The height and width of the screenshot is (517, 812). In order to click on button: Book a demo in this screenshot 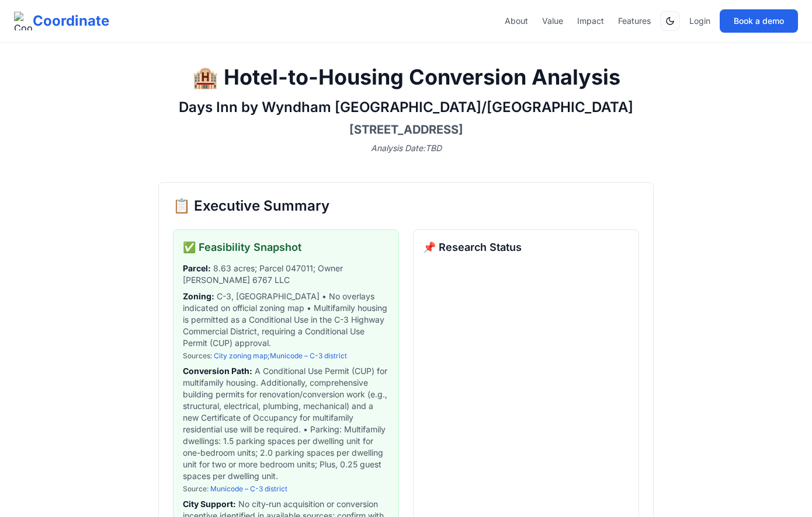, I will do `click(759, 21)`.